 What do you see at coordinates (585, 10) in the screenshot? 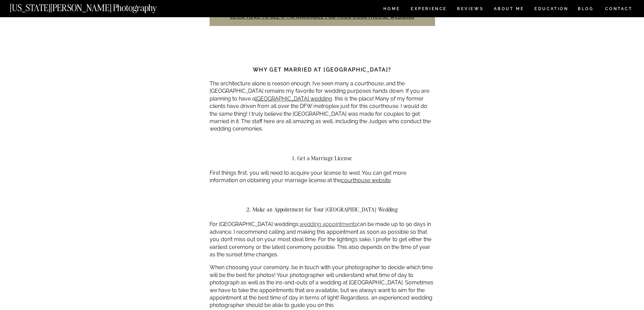
I see `a: BLOG` at bounding box center [585, 10].